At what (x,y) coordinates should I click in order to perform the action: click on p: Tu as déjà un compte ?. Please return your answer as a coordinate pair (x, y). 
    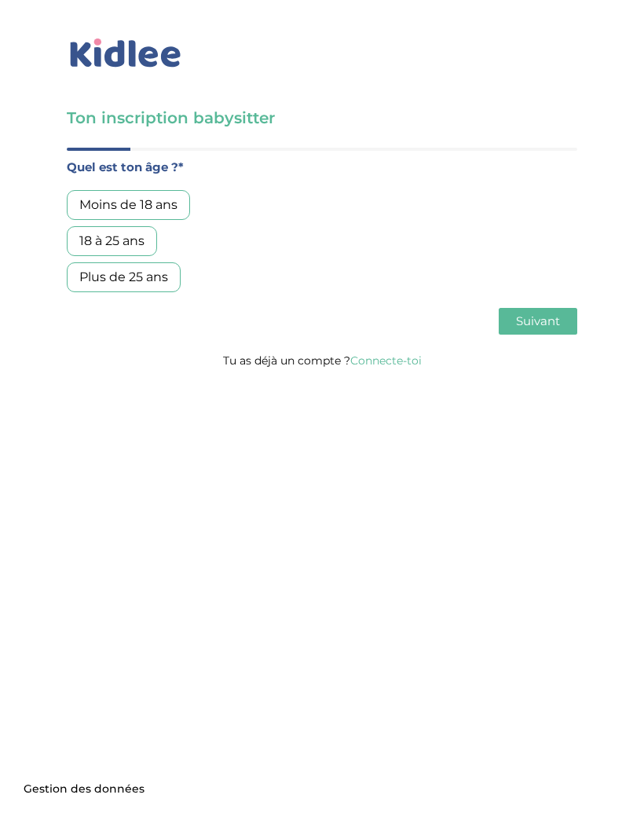
    Looking at the image, I should click on (322, 361).